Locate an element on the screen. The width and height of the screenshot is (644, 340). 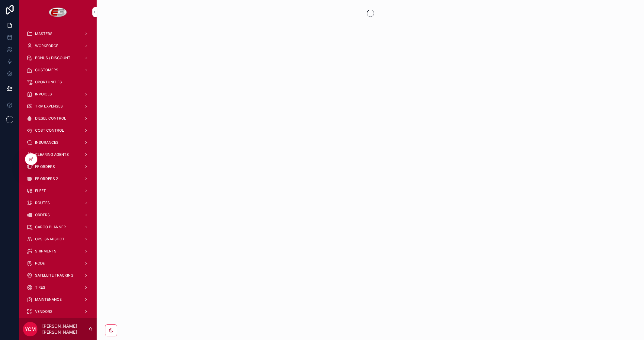
a: INSURANCES is located at coordinates (58, 142).